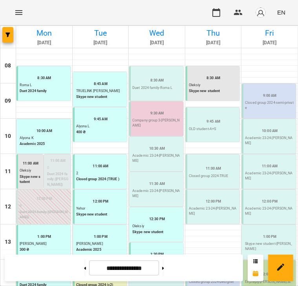 The width and height of the screenshot is (298, 286). What do you see at coordinates (157, 149) in the screenshot?
I see `label: 10:30 AM` at bounding box center [157, 149].